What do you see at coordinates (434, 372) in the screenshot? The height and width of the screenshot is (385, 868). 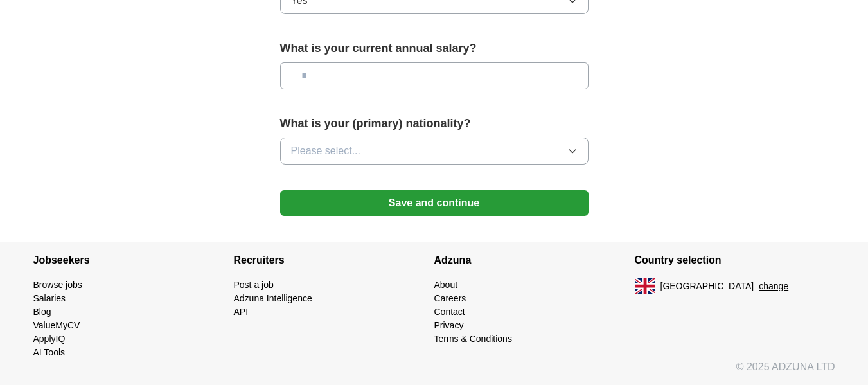 I see `div: © 2025 ADZUNA LTD` at bounding box center [434, 372].